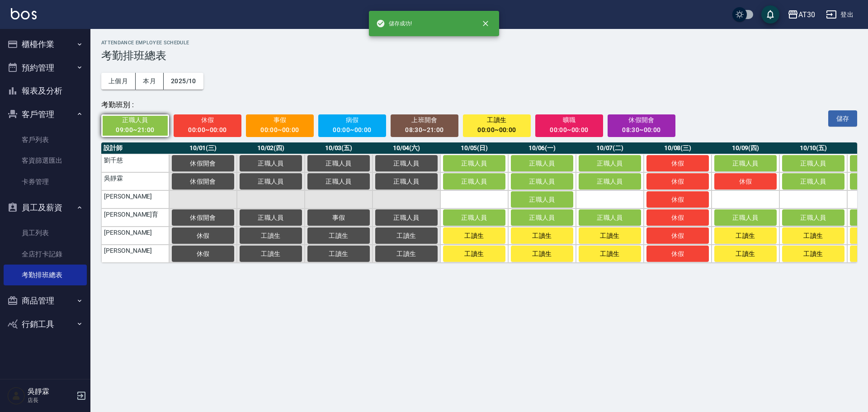 The image size is (868, 412). What do you see at coordinates (352, 120) in the screenshot?
I see `span: 病假` at bounding box center [352, 120].